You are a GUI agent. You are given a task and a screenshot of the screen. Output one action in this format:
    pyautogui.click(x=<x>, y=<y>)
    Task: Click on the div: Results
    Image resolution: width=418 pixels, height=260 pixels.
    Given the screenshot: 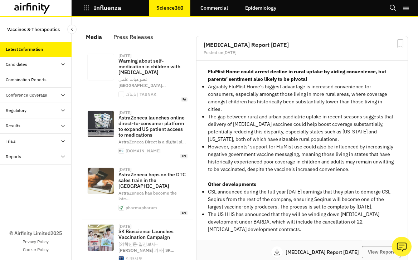 What is the action you would take?
    pyautogui.click(x=13, y=126)
    